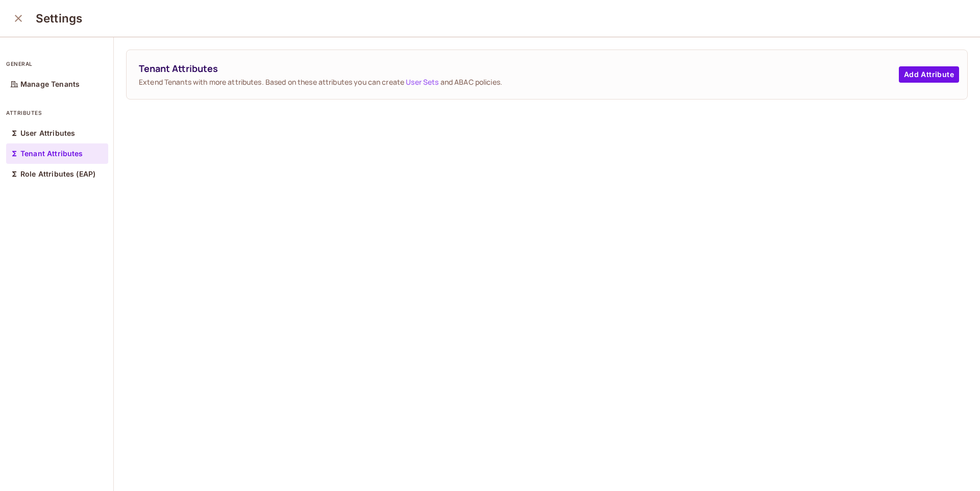  I want to click on p: User Attributes, so click(48, 133).